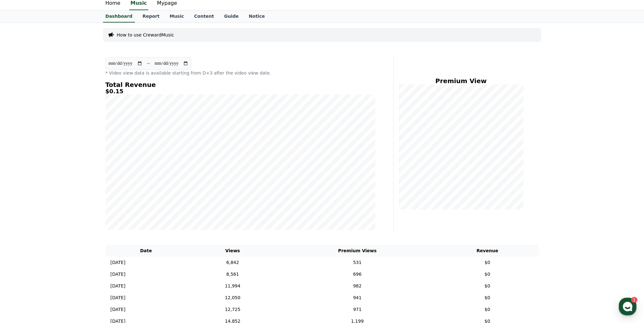 The height and width of the screenshot is (323, 644). I want to click on a: Dashboard, so click(119, 17).